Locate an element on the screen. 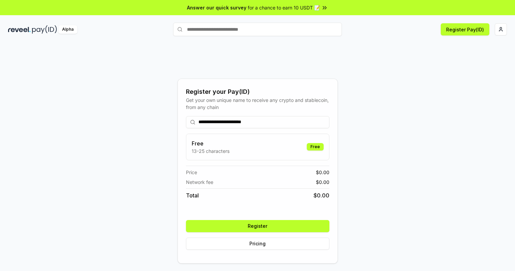  h3: Free is located at coordinates (211, 143).